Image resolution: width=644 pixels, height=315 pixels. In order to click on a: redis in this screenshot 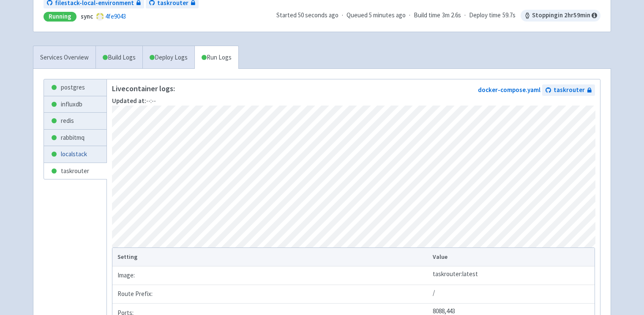, I will do `click(75, 121)`.